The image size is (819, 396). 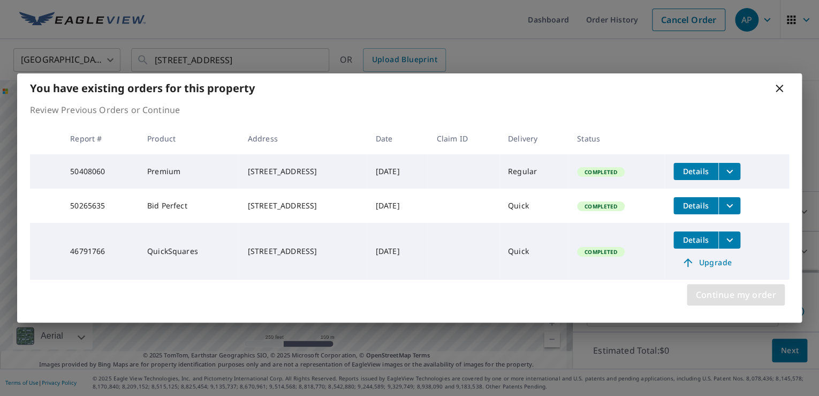 What do you see at coordinates (410, 110) in the screenshot?
I see `p: Review Previous Orders or Continue` at bounding box center [410, 110].